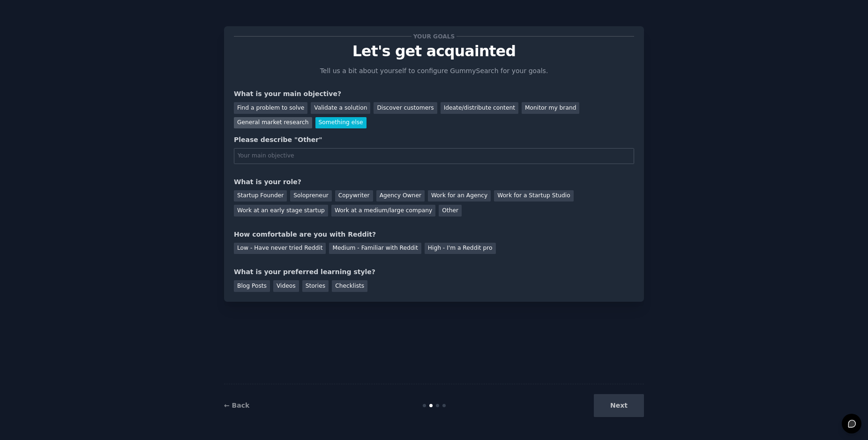 The height and width of the screenshot is (440, 868). Describe the element at coordinates (434, 182) in the screenshot. I see `div: What is your role?` at that location.